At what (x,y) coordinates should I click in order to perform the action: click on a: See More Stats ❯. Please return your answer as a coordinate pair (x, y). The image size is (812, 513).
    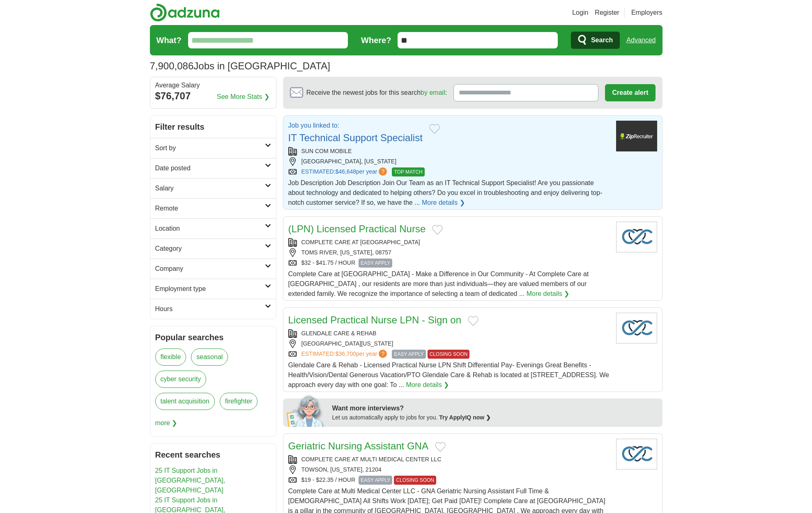
    Looking at the image, I should click on (243, 97).